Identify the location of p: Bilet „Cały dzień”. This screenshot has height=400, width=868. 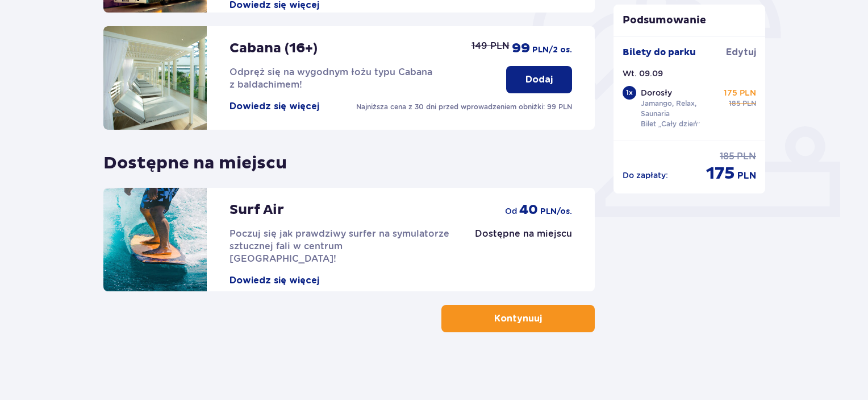
(670, 124).